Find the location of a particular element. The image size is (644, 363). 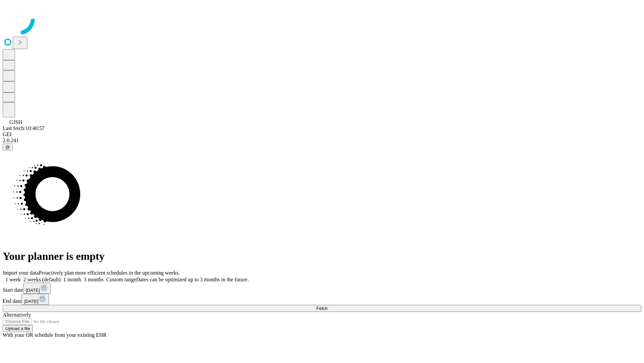

div: Start date is located at coordinates (322, 288).